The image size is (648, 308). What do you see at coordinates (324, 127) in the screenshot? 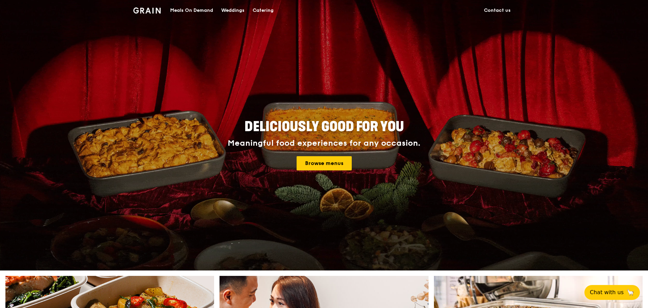
I see `span: Deliciously good for you` at bounding box center [324, 127].